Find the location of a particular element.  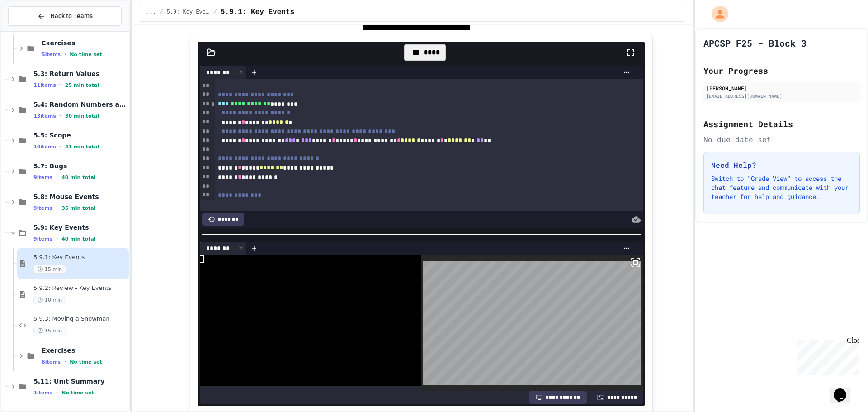

span: 5.5: Scope is located at coordinates (80, 135).